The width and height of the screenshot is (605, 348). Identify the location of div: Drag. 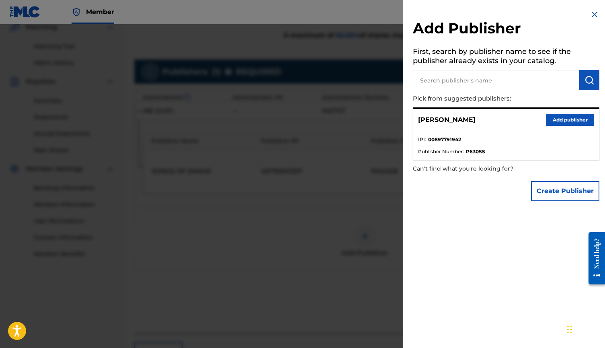
(569, 329).